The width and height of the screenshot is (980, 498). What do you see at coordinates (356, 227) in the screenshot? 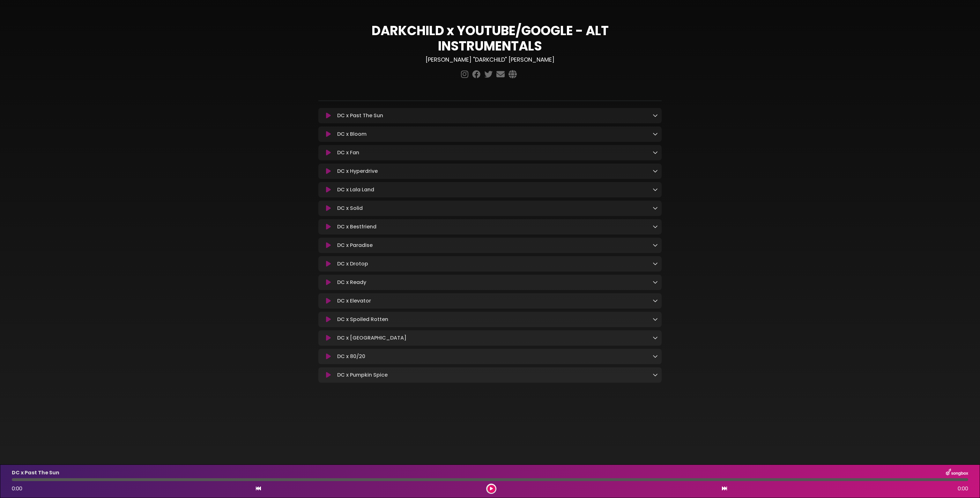
I see `p: DC x Bestfriend` at bounding box center [356, 227].